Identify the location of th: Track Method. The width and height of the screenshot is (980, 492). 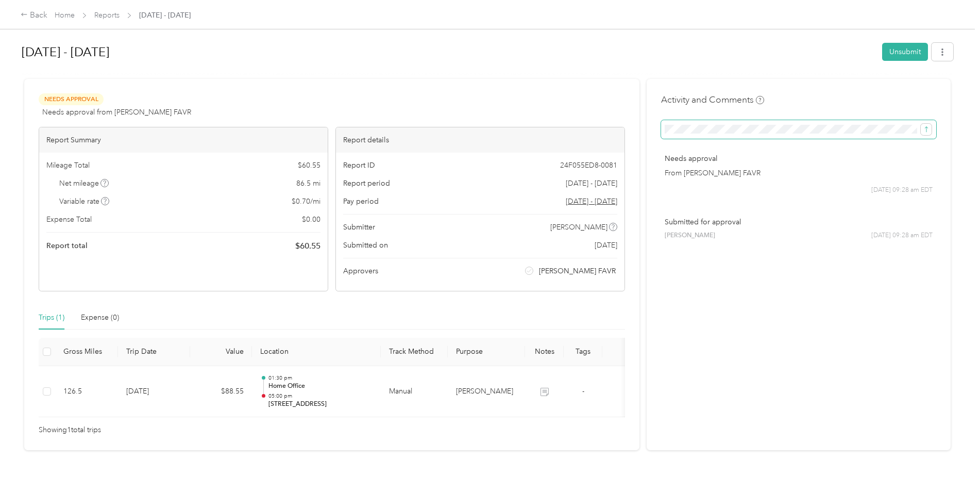
(415, 352).